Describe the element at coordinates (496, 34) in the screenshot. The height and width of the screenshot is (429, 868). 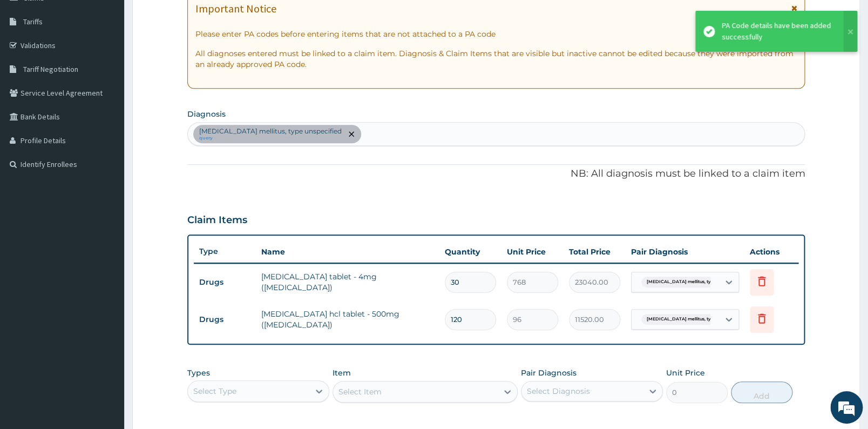
I see `p: Please enter PA codes before entering items that are not attached to a PA code` at that location.